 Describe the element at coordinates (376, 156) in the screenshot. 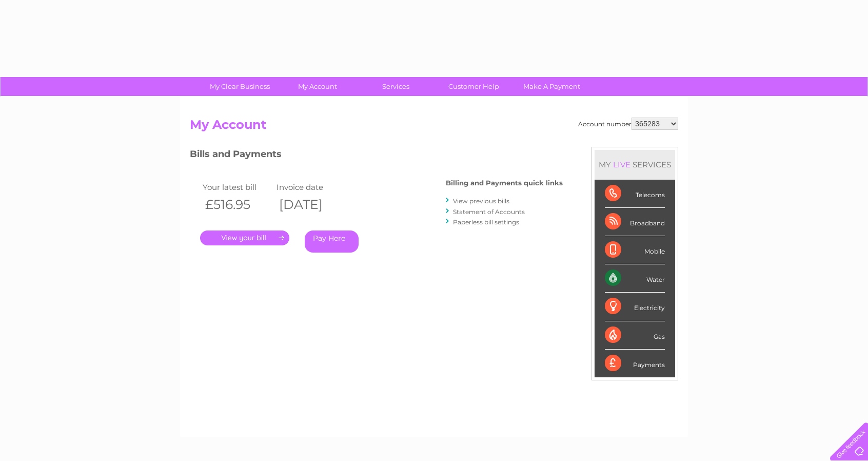

I see `h3: Bills and Payments` at that location.